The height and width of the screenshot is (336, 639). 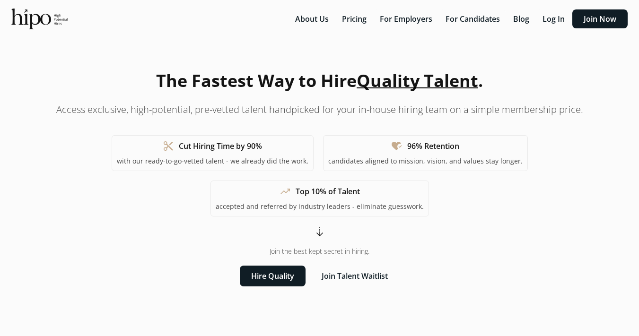 I want to click on button: Join Now, so click(x=600, y=19).